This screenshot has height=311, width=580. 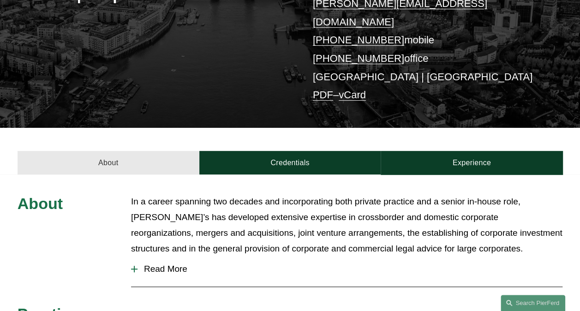 What do you see at coordinates (533, 303) in the screenshot?
I see `a: Search this site` at bounding box center [533, 303].